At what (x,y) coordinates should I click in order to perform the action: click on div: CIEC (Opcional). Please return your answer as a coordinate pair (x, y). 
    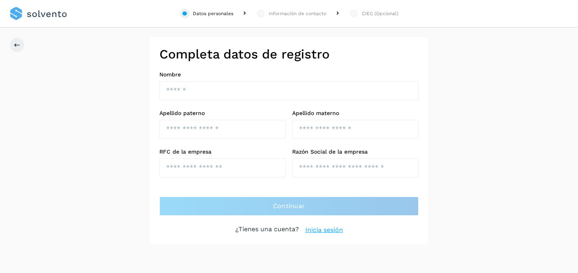
    Looking at the image, I should click on (380, 14).